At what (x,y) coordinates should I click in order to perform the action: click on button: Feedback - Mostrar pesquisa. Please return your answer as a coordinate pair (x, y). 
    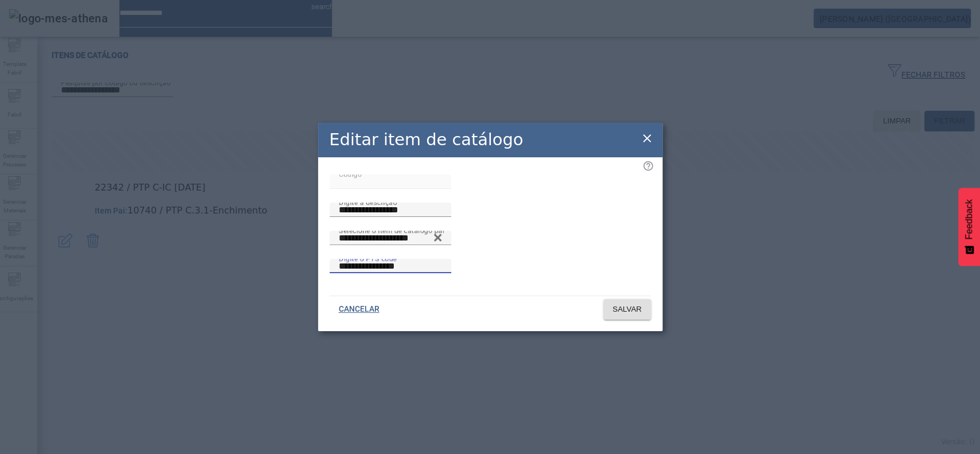
    Looking at the image, I should click on (969, 227).